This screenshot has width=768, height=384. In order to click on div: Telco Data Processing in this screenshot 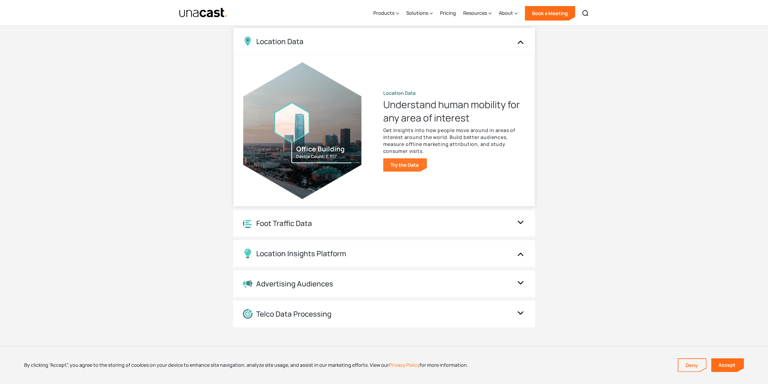, I will do `click(294, 314)`.